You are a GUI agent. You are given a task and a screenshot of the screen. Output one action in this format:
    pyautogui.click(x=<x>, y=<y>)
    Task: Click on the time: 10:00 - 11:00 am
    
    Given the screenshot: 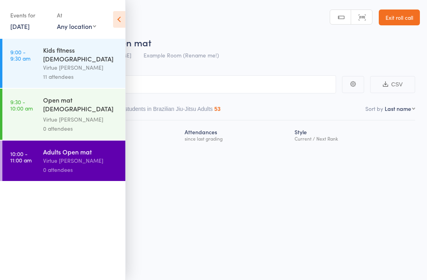 What is the action you would take?
    pyautogui.click(x=21, y=157)
    